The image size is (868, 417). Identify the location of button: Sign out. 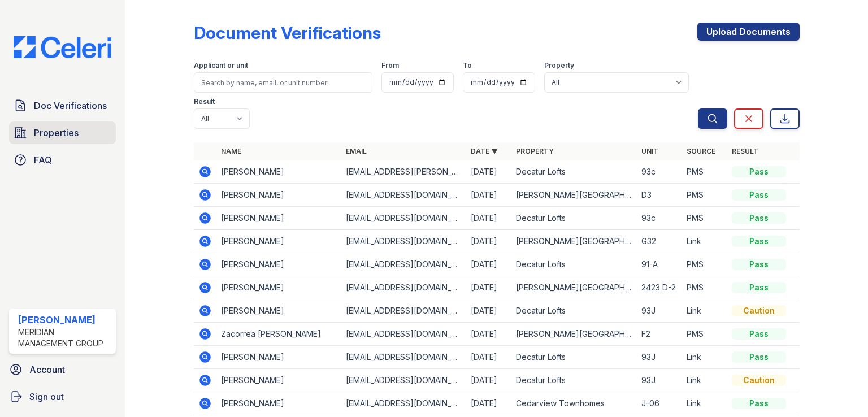
(62, 397).